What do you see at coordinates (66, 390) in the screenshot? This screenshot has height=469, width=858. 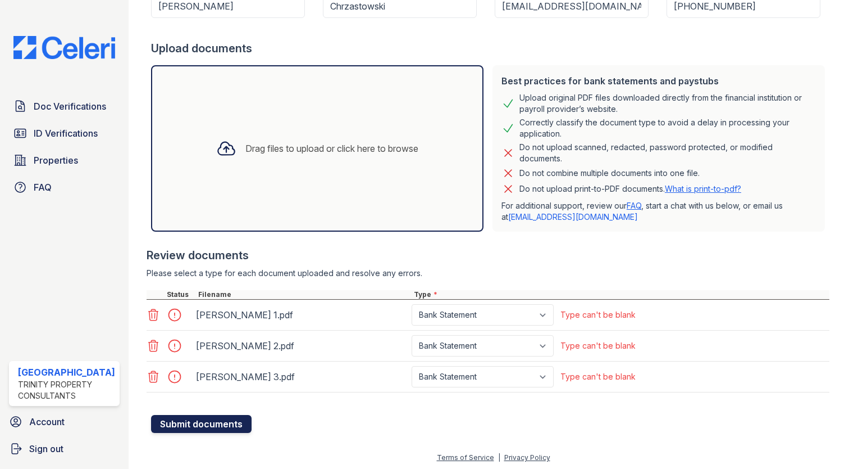 I see `div: Trinity Property Consultants` at bounding box center [66, 390].